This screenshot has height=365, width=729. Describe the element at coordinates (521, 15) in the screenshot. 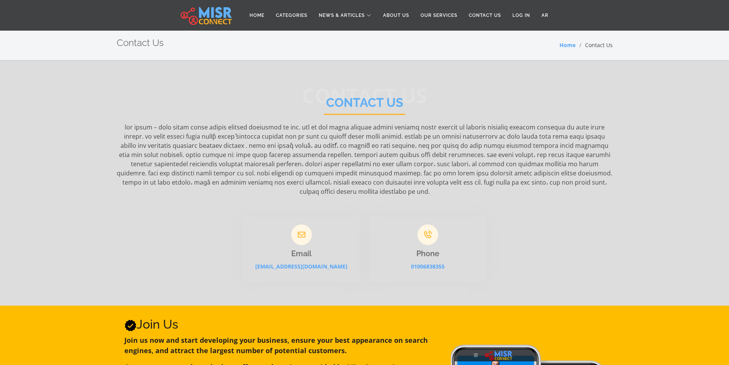

I see `a: Log in` at that location.